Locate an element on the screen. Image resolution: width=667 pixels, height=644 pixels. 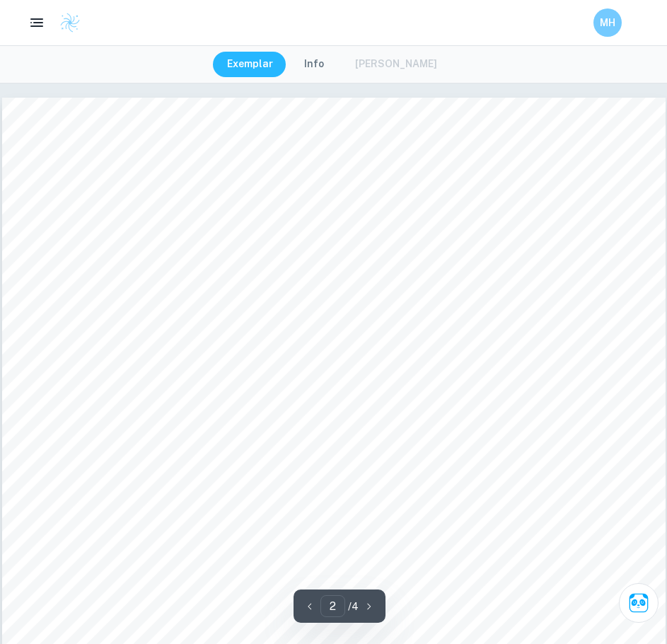
button: MH is located at coordinates (608, 23).